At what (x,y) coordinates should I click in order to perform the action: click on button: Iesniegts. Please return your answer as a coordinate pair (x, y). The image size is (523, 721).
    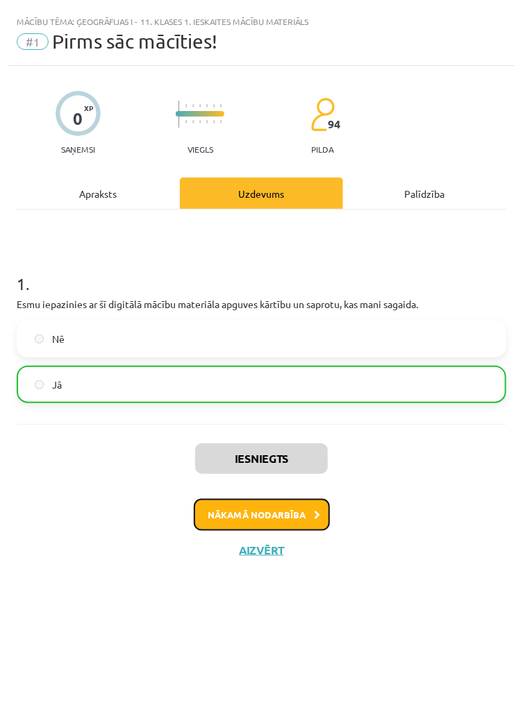
    Looking at the image, I should click on (261, 459).